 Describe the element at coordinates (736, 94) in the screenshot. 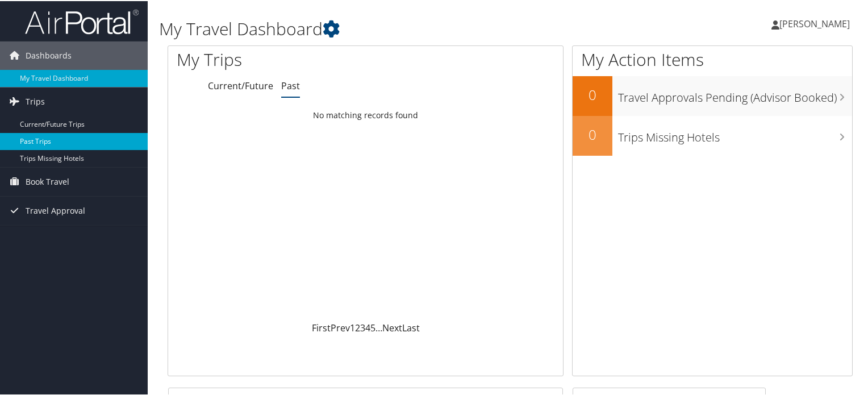

I see `h3: Travel Approvals Pending (Advisor Booked)` at that location.